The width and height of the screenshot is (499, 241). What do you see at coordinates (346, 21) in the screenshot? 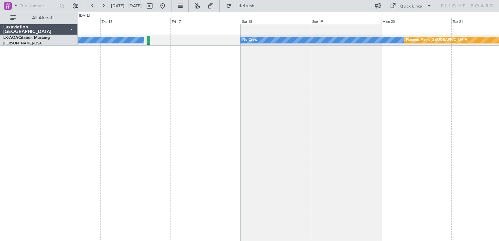
I see `div: Sun 19` at bounding box center [346, 21].